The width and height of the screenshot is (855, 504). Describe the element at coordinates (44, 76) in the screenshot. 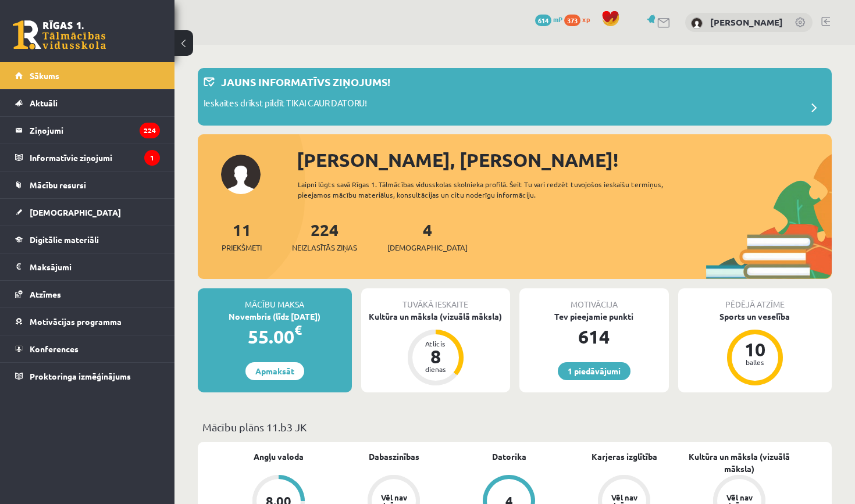

I see `span: Sākums` at that location.